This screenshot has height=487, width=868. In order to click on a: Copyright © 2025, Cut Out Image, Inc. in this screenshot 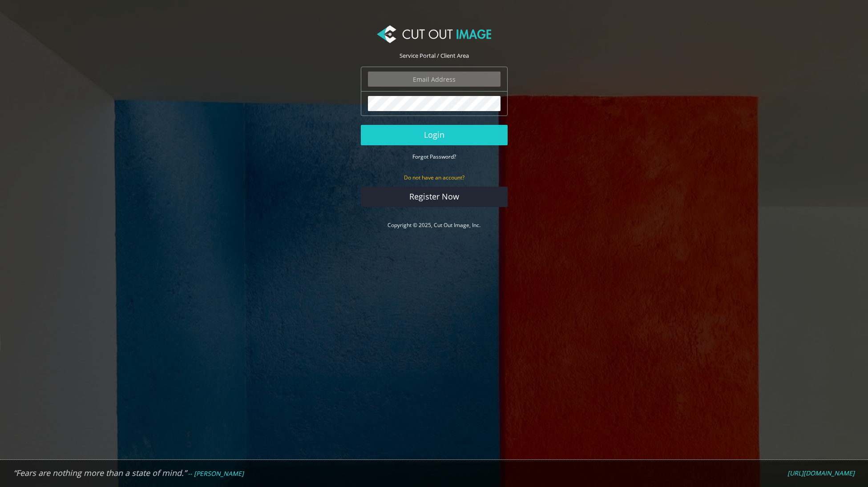, I will do `click(434, 225)`.